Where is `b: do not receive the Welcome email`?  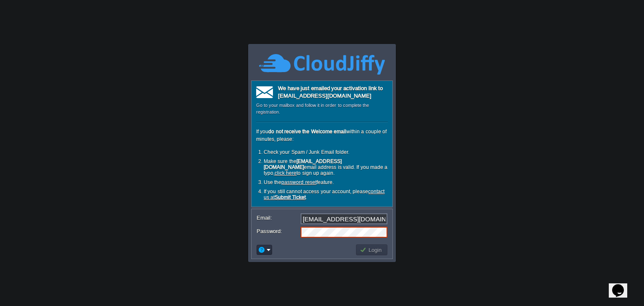
b: do not receive the Welcome email is located at coordinates (307, 132).